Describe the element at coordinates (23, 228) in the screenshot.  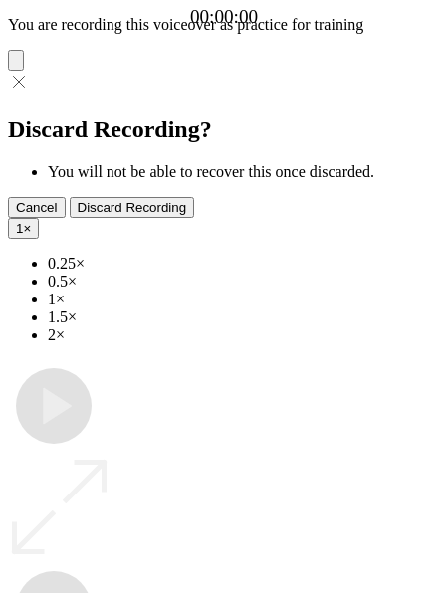
I see `button: 1×` at that location.